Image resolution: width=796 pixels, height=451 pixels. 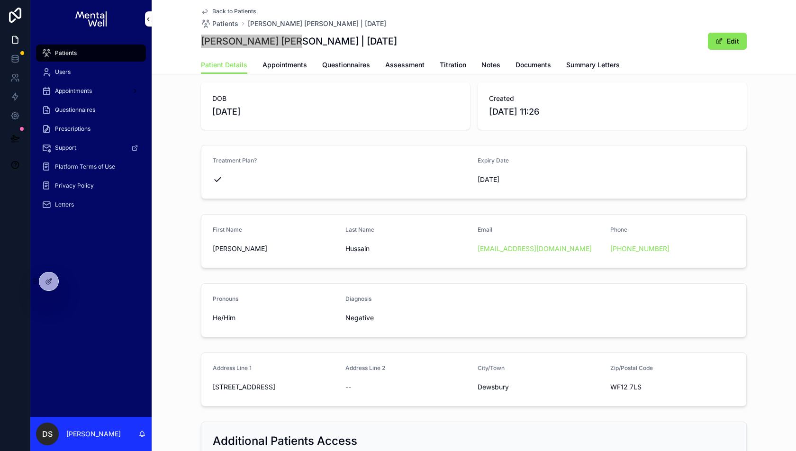 What do you see at coordinates (493, 160) in the screenshot?
I see `span: Expiry Date` at bounding box center [493, 160].